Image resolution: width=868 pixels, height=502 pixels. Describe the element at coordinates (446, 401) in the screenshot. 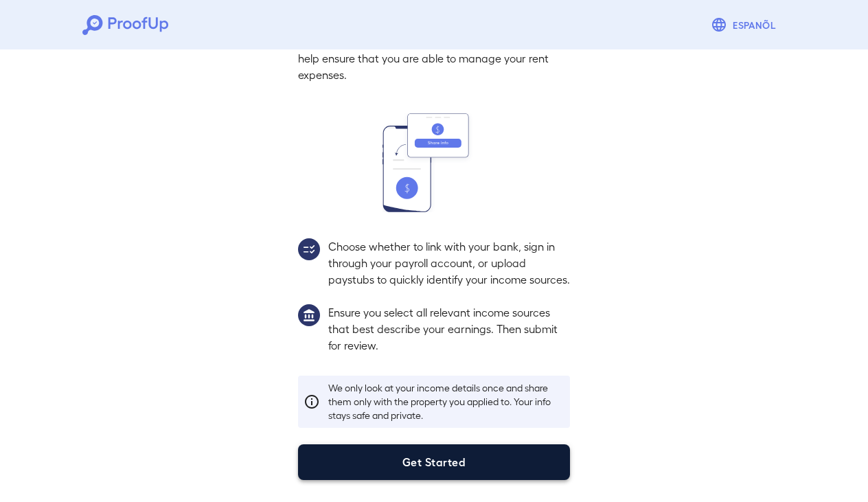

I see `p: We only look at your income details once and share them only with the property you applied to. Yo...` at that location.